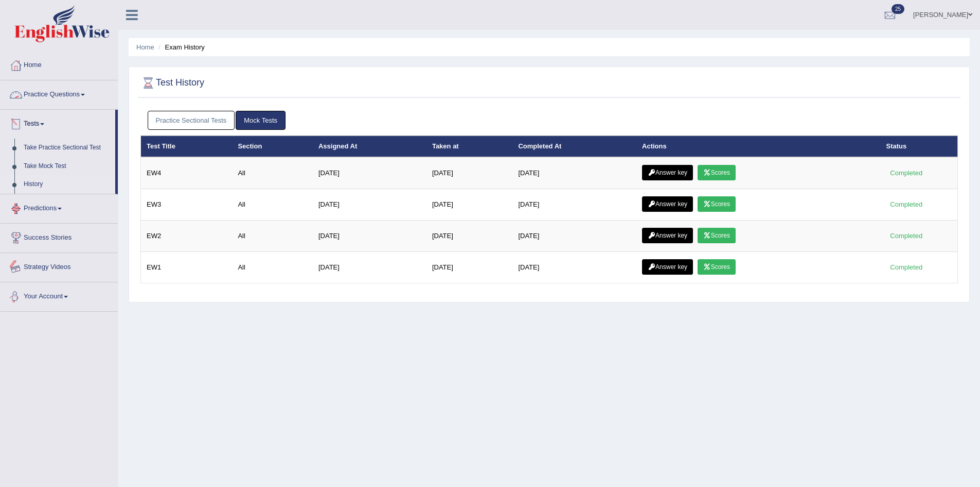  What do you see at coordinates (370, 146) in the screenshot?
I see `th: Assigned At` at bounding box center [370, 146].